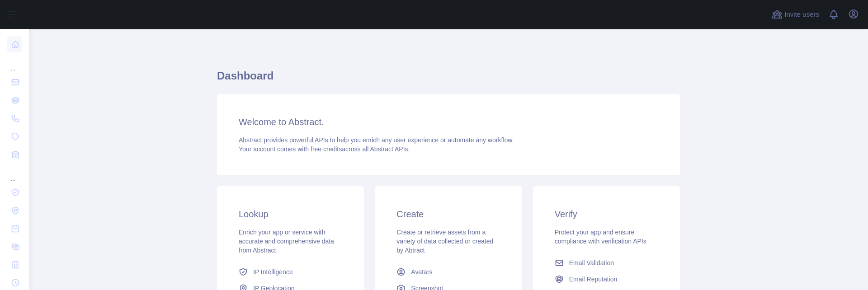 This screenshot has height=290, width=868. Describe the element at coordinates (606, 279) in the screenshot. I see `a: Email Reputation` at that location.